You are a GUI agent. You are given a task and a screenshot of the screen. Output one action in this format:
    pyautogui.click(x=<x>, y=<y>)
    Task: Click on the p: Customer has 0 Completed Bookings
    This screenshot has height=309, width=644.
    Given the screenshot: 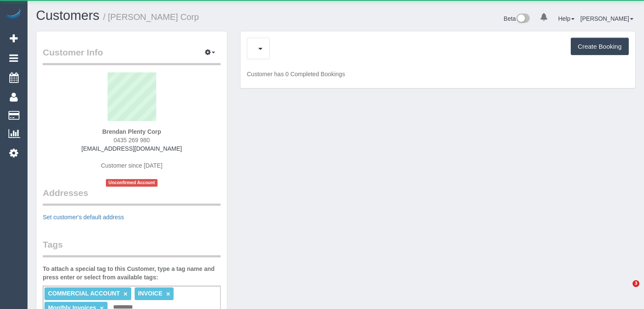 What is the action you would take?
    pyautogui.click(x=438, y=74)
    